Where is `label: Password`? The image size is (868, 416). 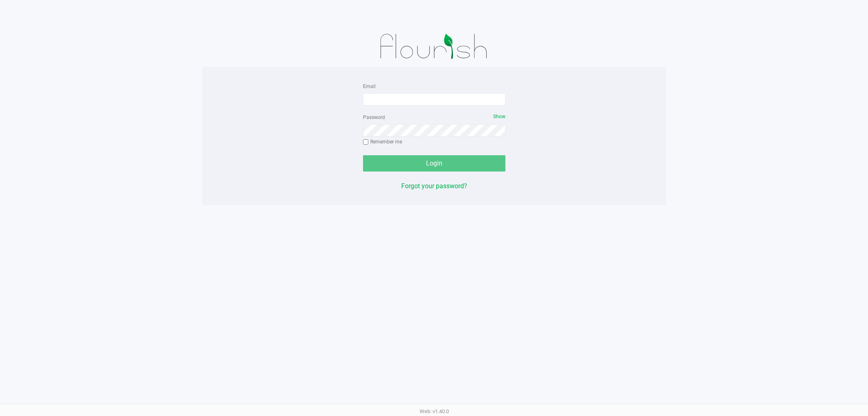
label: Password is located at coordinates (374, 118).